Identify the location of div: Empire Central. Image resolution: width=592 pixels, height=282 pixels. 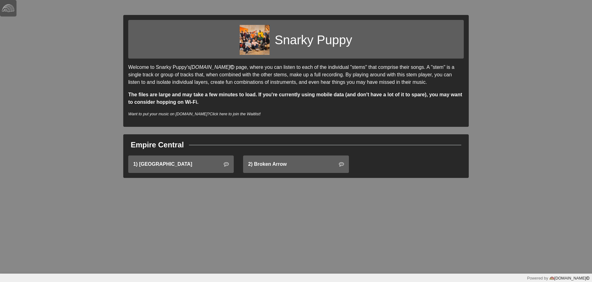
(157, 145).